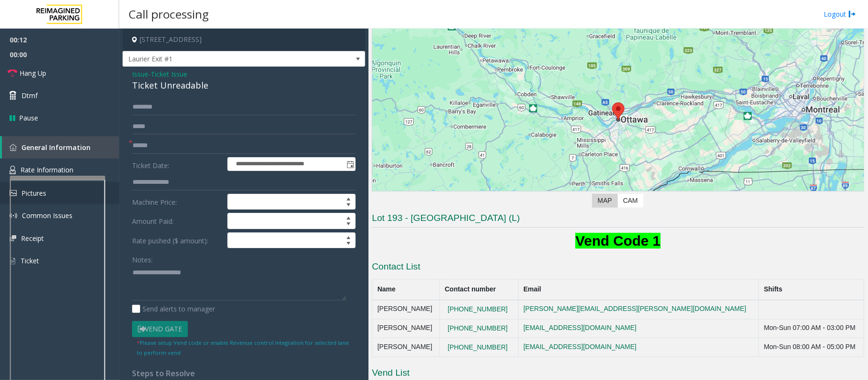 The width and height of the screenshot is (868, 380). Describe the element at coordinates (33, 73) in the screenshot. I see `span: Hang Up` at that location.